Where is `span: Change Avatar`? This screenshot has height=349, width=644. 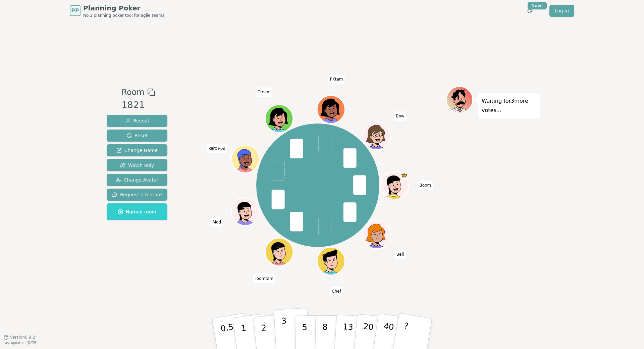 span: Change Avatar is located at coordinates (137, 180).